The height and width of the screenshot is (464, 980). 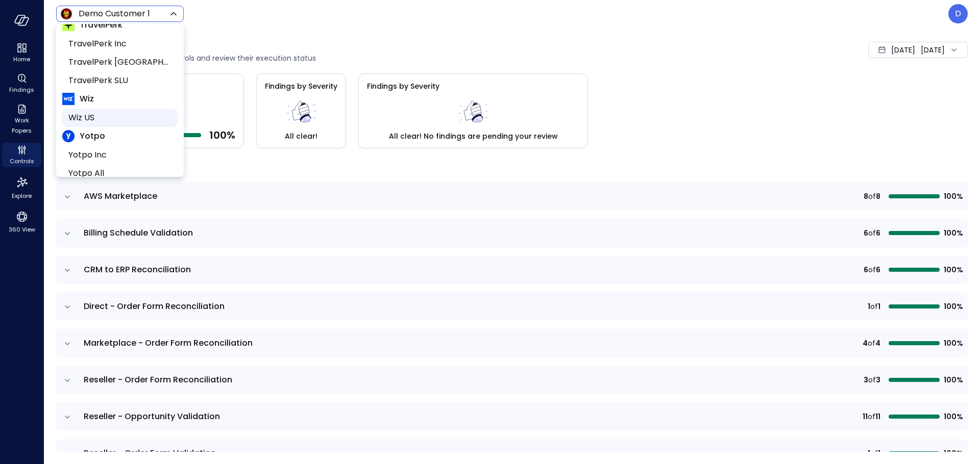 I want to click on span: Wiz, so click(x=87, y=99).